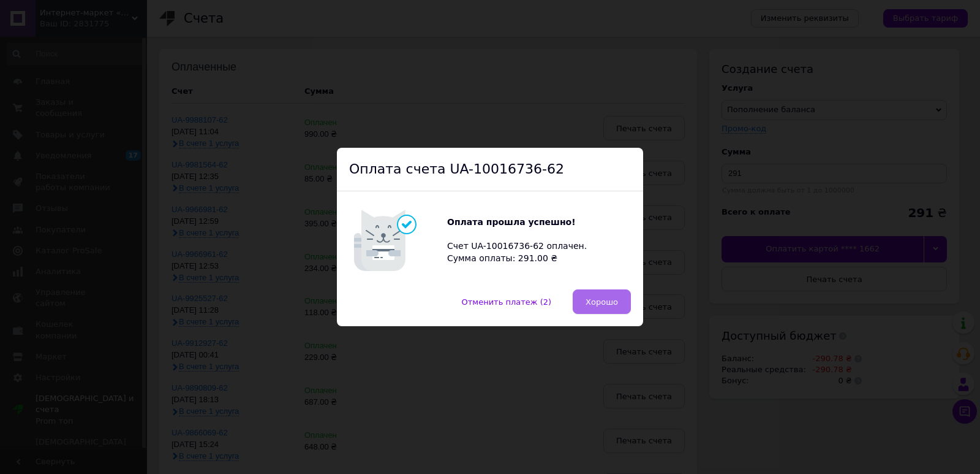  Describe the element at coordinates (506, 302) in the screenshot. I see `button: Отменить платеж (2)` at that location.